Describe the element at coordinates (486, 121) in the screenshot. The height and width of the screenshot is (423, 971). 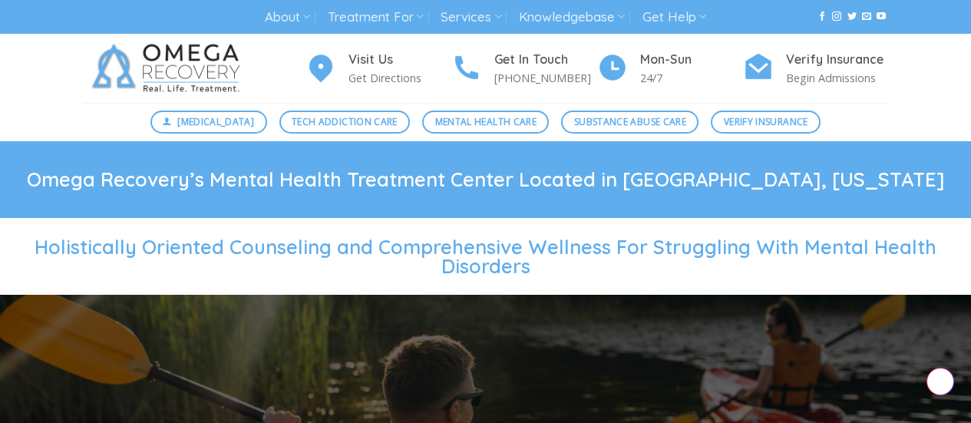
I see `span: Mental Health Care` at that location.